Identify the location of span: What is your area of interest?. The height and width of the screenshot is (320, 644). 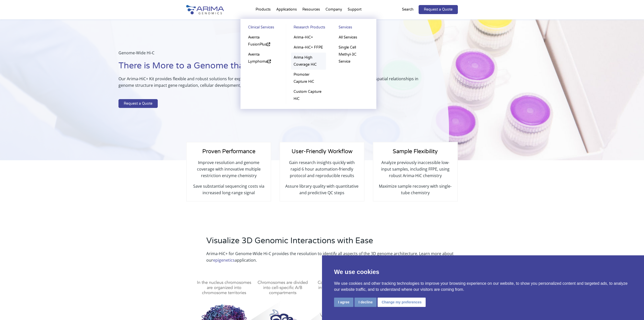
(132, 64).